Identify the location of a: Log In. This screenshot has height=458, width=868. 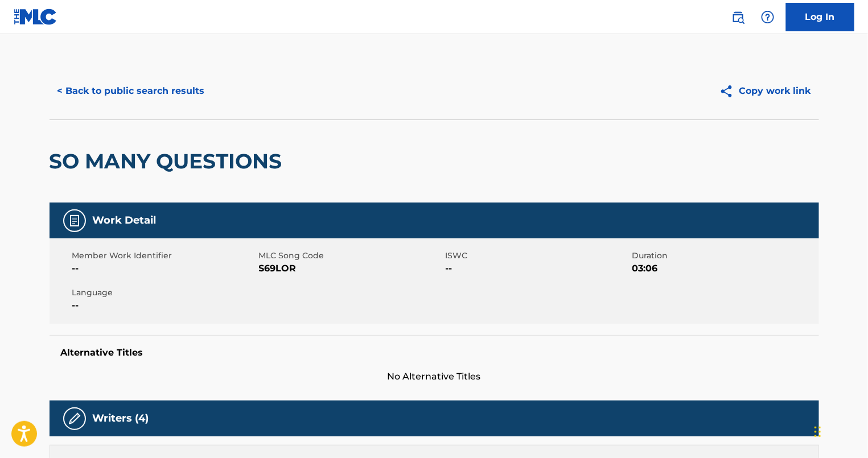
(820, 17).